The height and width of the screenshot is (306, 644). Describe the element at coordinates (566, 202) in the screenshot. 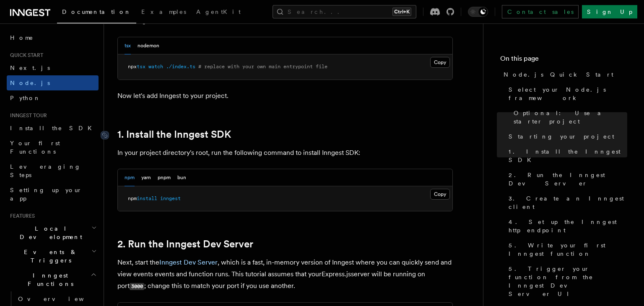

I see `a: 3. Create an Inngest client` at that location.